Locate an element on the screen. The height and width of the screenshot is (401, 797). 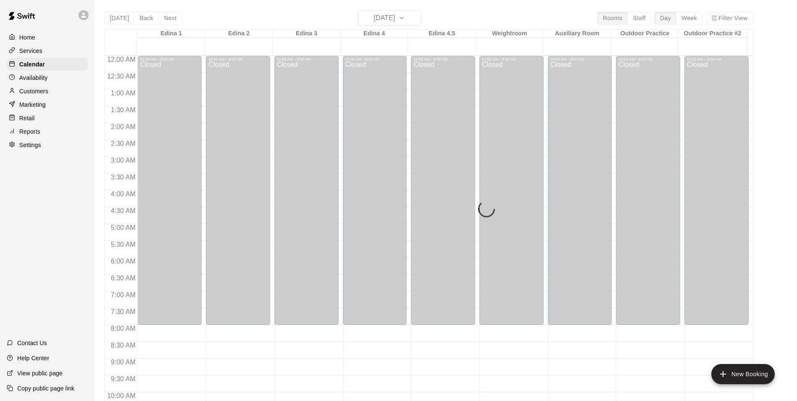
p: Services is located at coordinates (31, 51).